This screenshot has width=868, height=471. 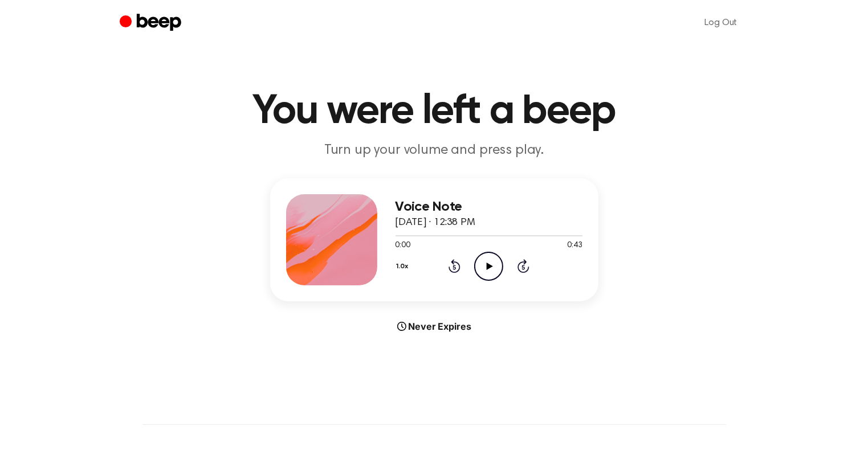 I want to click on span: 0:00, so click(x=403, y=246).